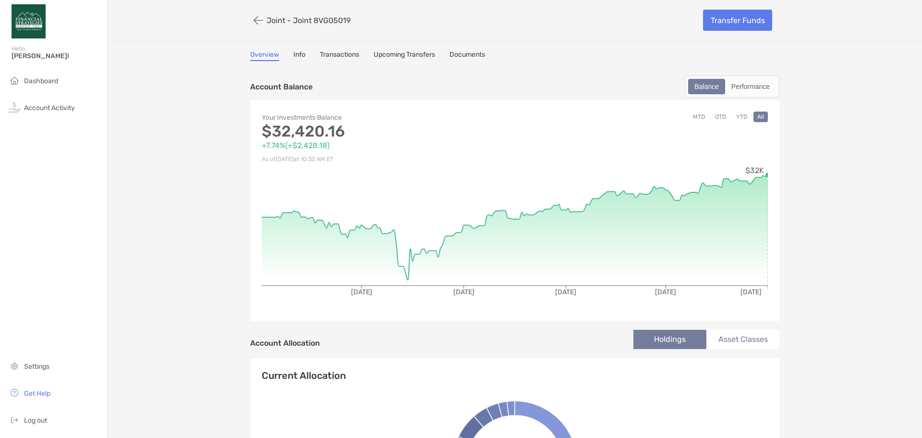 The image size is (922, 438). What do you see at coordinates (14, 80) in the screenshot?
I see `img: household icon` at bounding box center [14, 80].